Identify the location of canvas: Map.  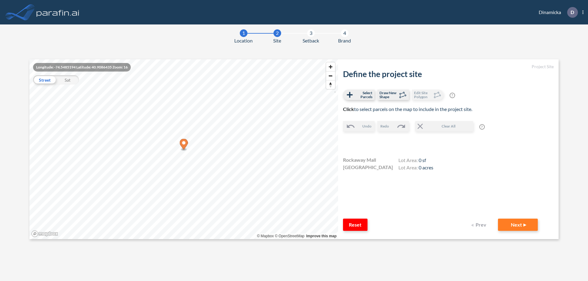
(184, 149).